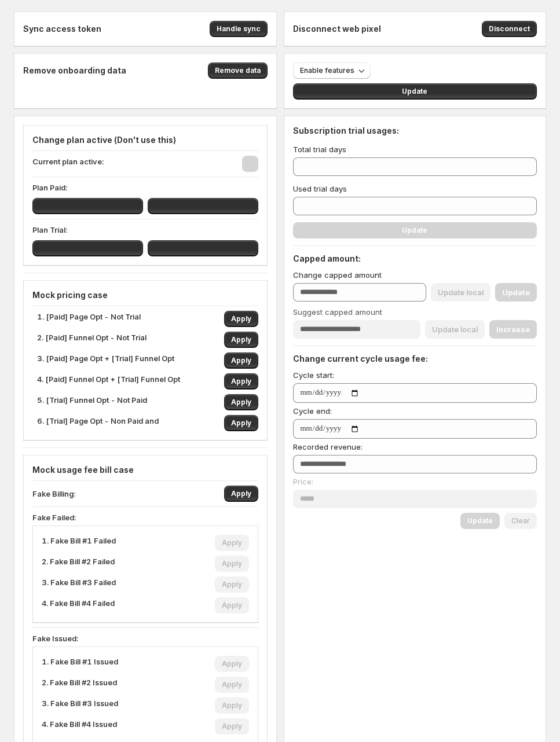 The width and height of the screenshot is (560, 742). I want to click on p: 2. [Paid] Funnel Opt - Not Trial, so click(91, 340).